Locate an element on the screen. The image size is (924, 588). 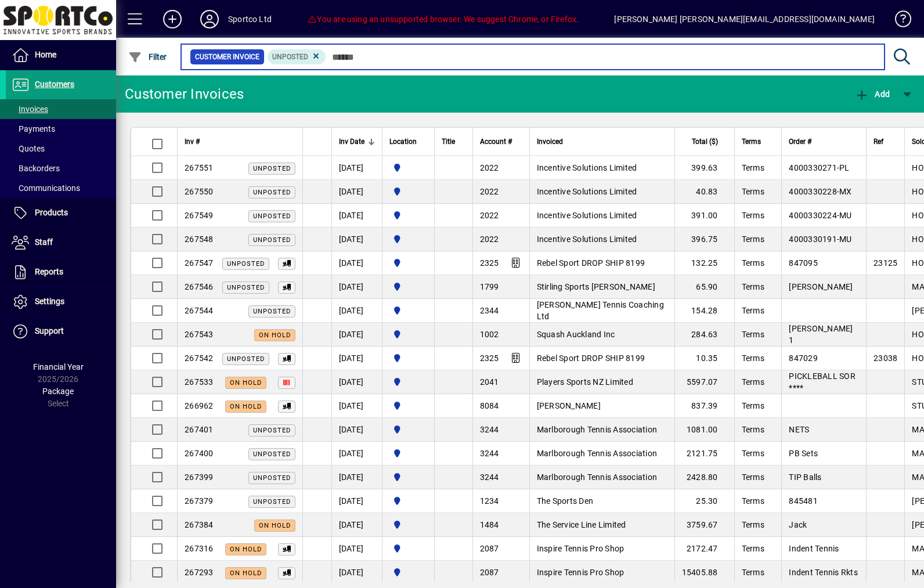
span: Indent Tennis Rkts is located at coordinates (823, 573).